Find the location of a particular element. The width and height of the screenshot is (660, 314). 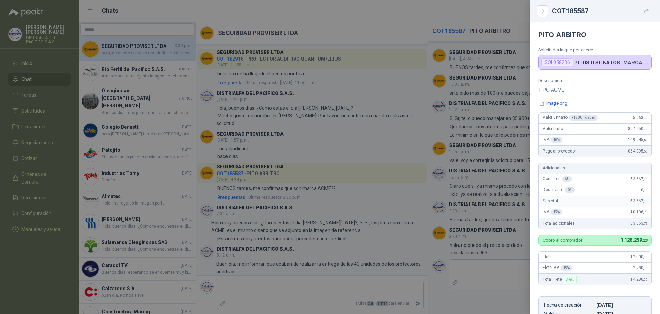

span: 169.945 is located at coordinates (638, 140).